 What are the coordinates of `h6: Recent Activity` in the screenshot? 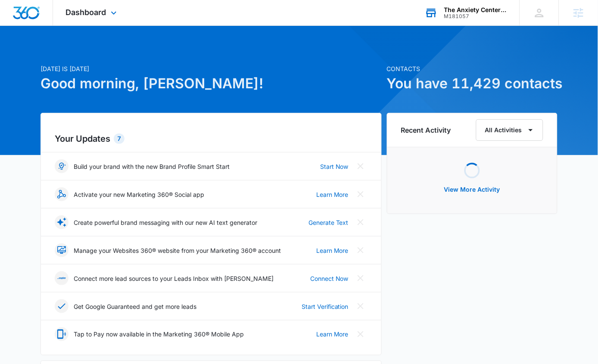 It's located at (426, 130).